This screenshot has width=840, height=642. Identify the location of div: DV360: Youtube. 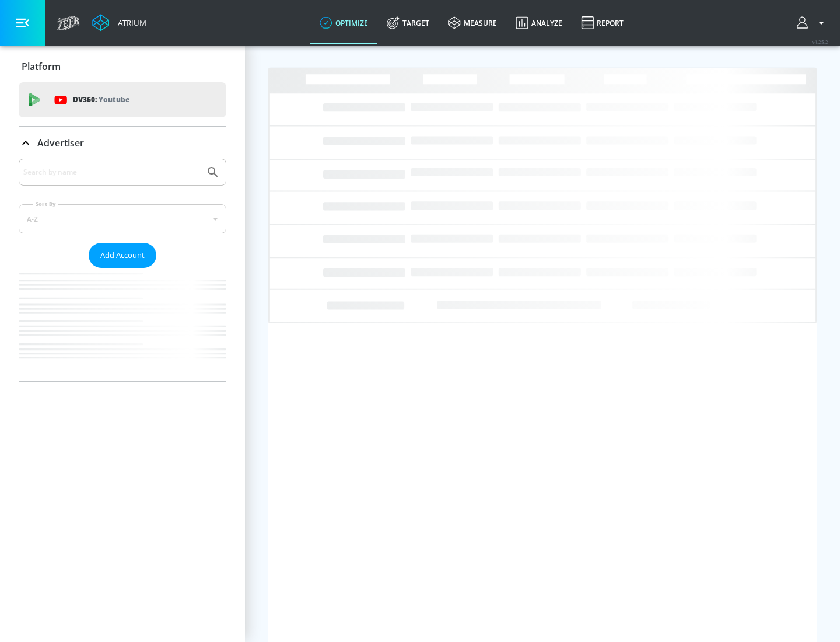
(123, 100).